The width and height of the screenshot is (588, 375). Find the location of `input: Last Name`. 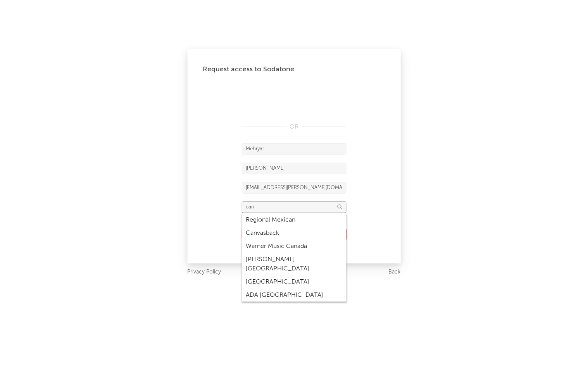

input: Last Name is located at coordinates (294, 169).